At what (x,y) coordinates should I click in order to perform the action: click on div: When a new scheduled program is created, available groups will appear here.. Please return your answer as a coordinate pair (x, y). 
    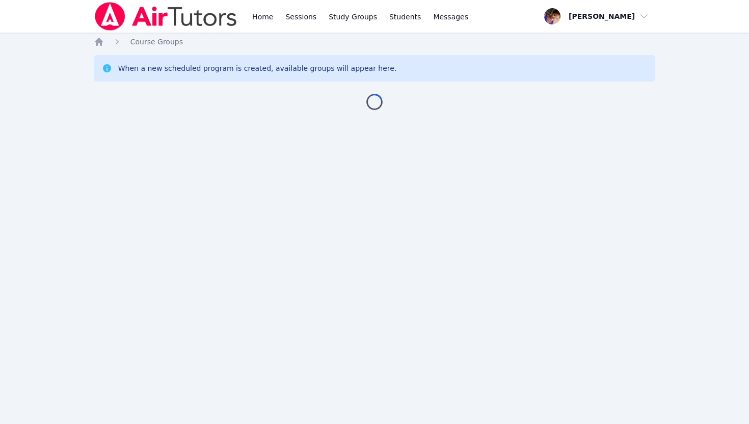
    Looking at the image, I should click on (257, 68).